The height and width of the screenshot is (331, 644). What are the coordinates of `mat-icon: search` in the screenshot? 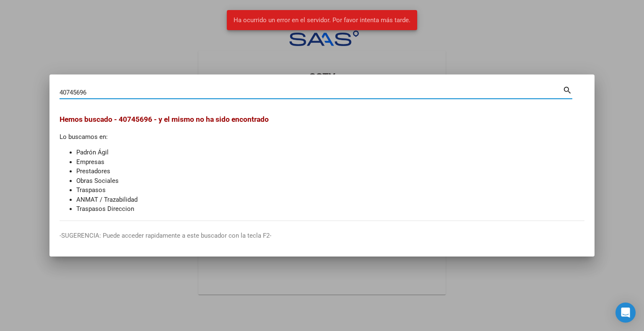 It's located at (567, 90).